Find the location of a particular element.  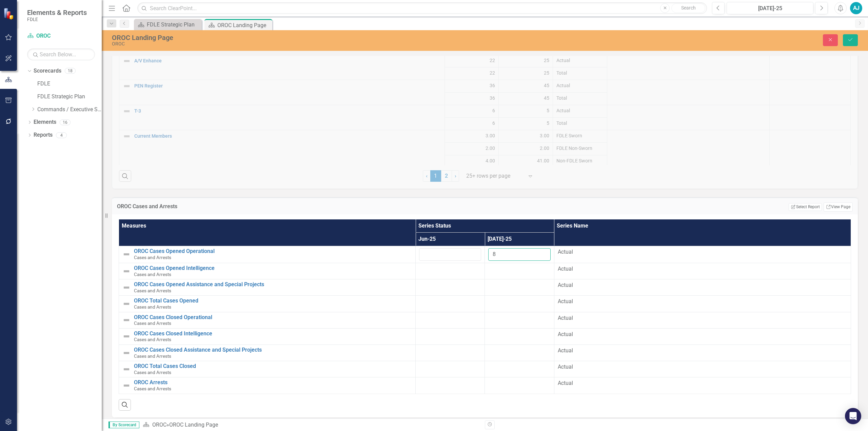

span: By Scorecard is located at coordinates (124, 425).